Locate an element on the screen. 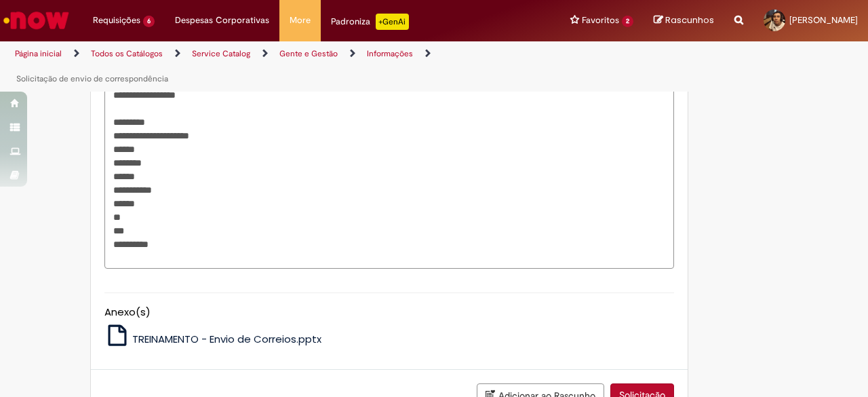 The image size is (868, 397). img: ServiceNow is located at coordinates (36, 20).